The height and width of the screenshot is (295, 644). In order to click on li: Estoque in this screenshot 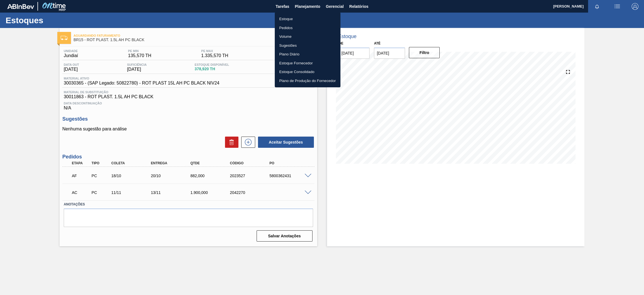, I will do `click(308, 19)`.